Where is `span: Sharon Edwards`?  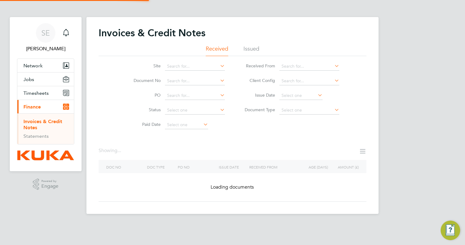 span: Sharon Edwards is located at coordinates (46, 49).